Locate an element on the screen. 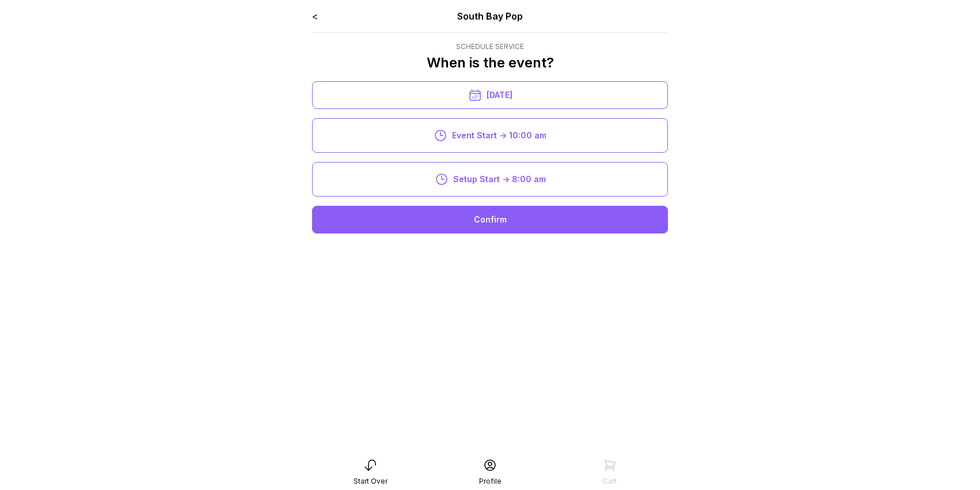 The height and width of the screenshot is (490, 980). div: Start Over is located at coordinates (371, 481).